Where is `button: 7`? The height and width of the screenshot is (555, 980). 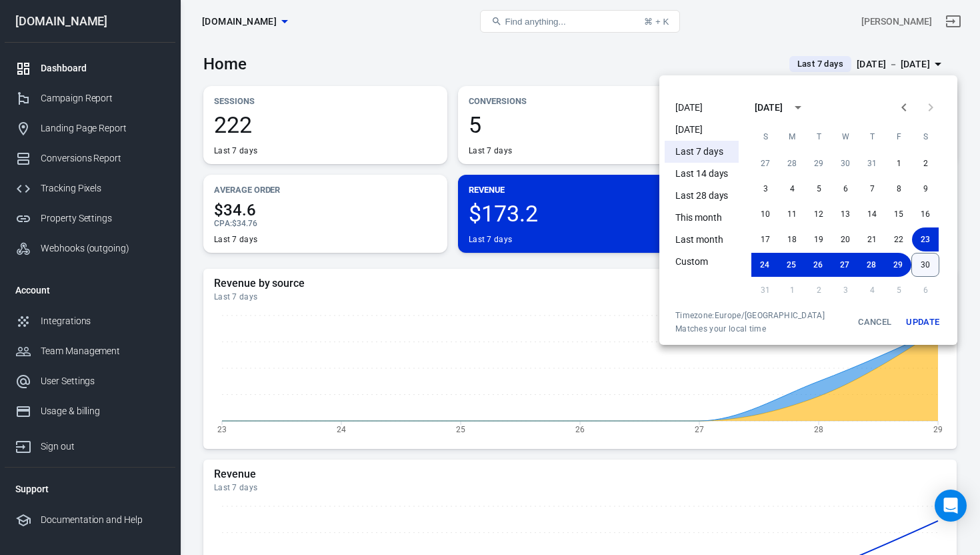
button: 7 is located at coordinates (872, 189).